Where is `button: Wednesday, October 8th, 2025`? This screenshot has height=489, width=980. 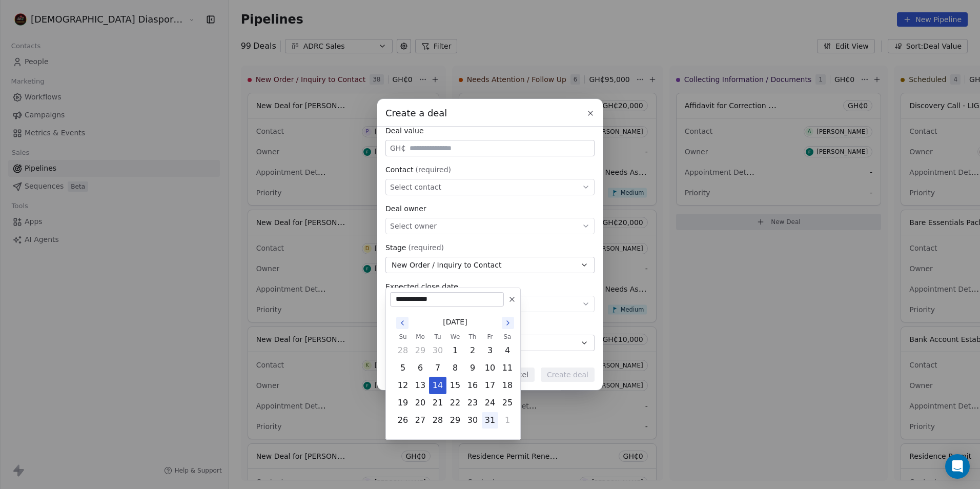 button: Wednesday, October 8th, 2025 is located at coordinates (455, 368).